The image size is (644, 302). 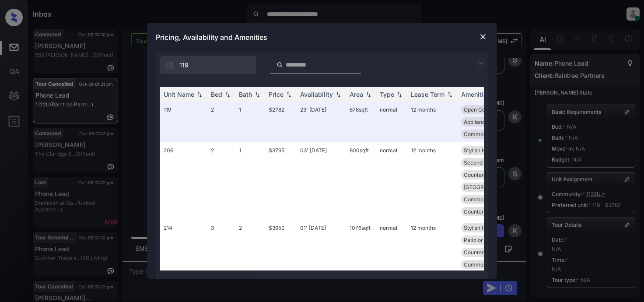 What do you see at coordinates (316, 94) in the screenshot?
I see `div: Availability` at bounding box center [316, 94].